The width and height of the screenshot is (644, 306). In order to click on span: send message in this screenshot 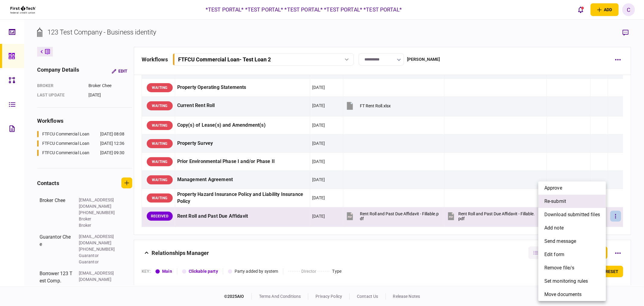, I will do `click(560, 241)`.